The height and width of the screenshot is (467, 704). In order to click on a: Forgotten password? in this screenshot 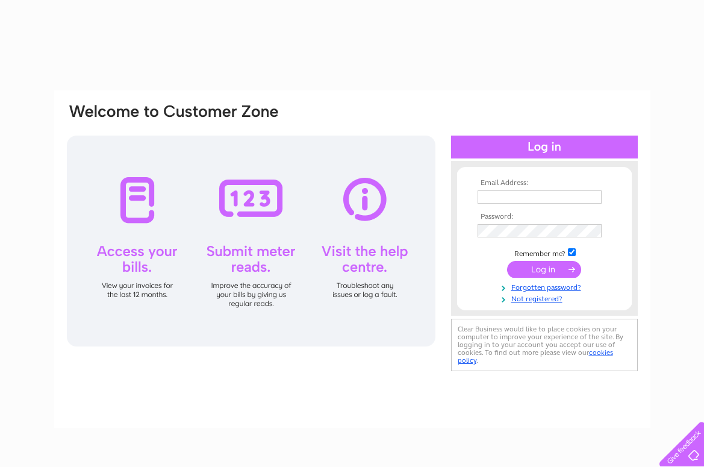, I will do `click(545, 286)`.